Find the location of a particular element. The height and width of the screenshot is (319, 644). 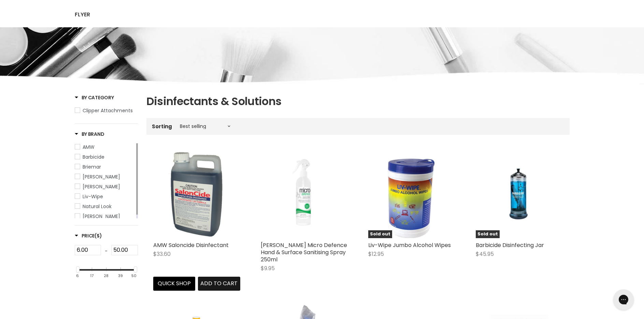

h1: Disinfectants & Solutions is located at coordinates (358, 101).